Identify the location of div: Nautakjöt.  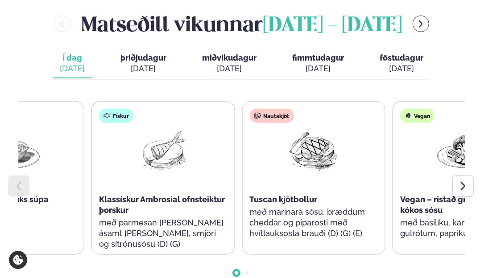
(272, 116).